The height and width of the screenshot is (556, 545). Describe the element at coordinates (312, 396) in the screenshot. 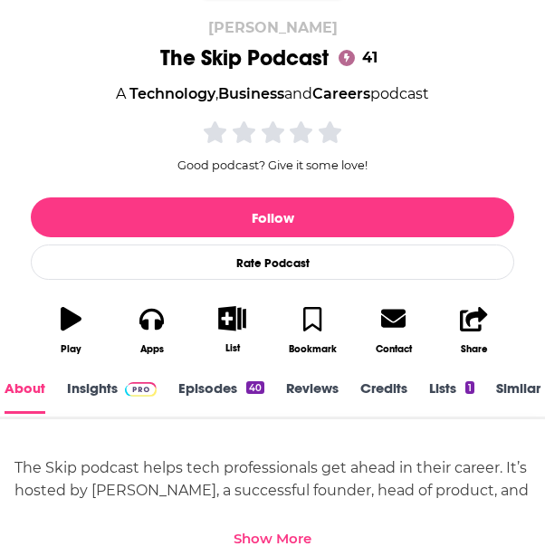

I see `a: Reviews` at that location.